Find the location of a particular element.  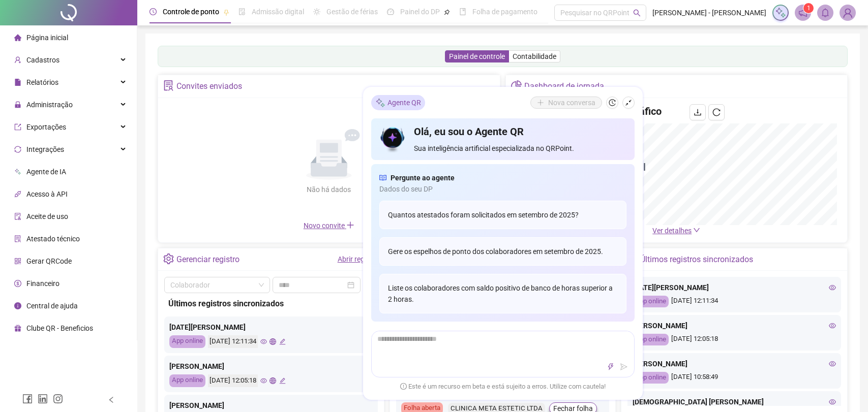

span: Página inicial is located at coordinates (47, 38).